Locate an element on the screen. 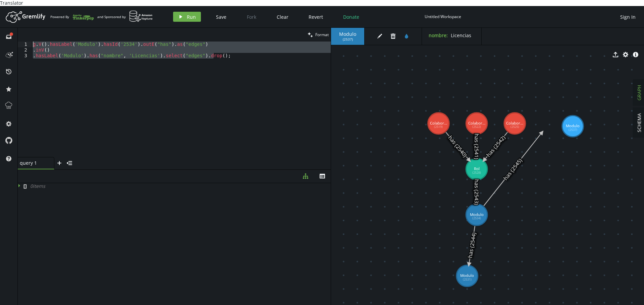 The image size is (644, 305). span: Licencias is located at coordinates (461, 35).